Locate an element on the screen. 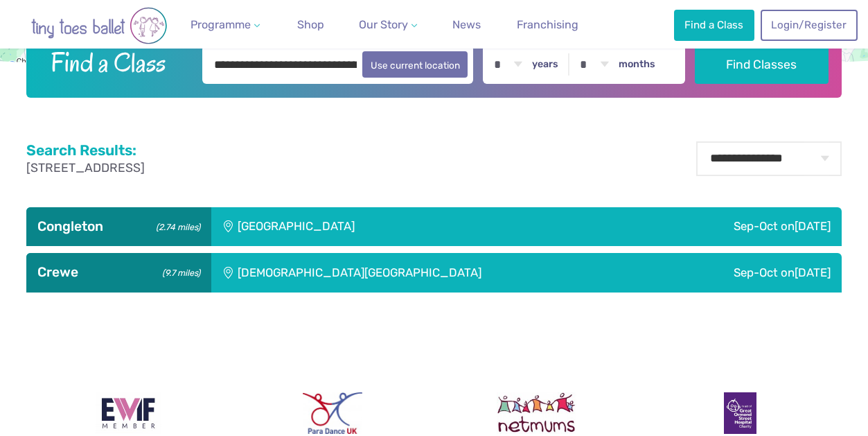 The width and height of the screenshot is (868, 436). h3: Crewe is located at coordinates (119, 273).